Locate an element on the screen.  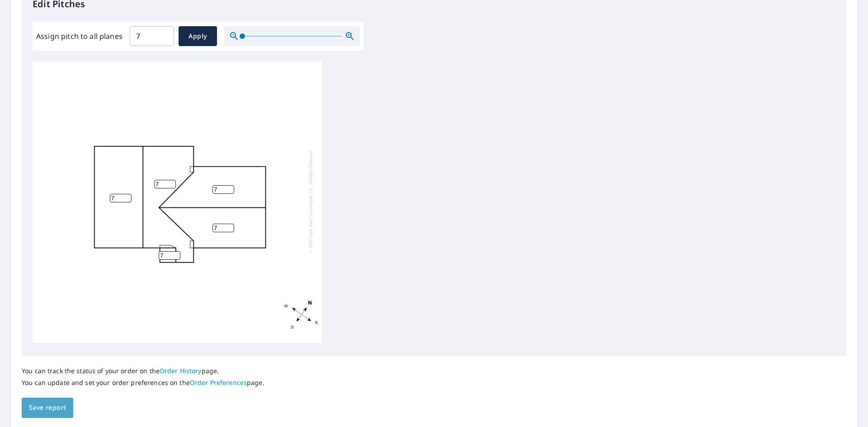
button: Apply is located at coordinates (198, 36).